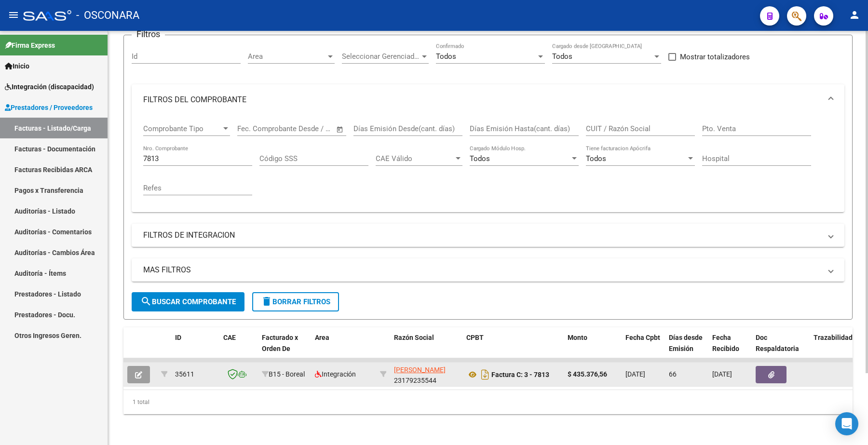  What do you see at coordinates (238, 349) in the screenshot?
I see `datatable-header-cell: CAE` at bounding box center [238, 349].